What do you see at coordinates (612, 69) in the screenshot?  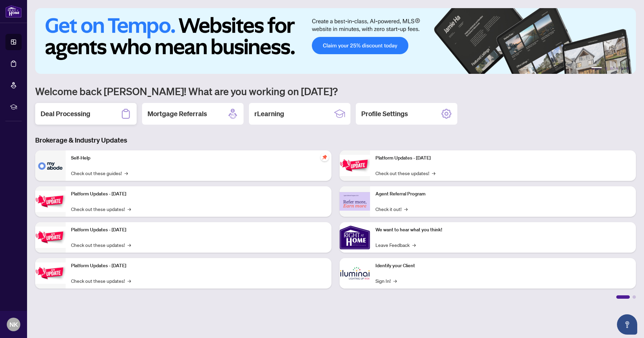 I see `button: 3` at bounding box center [612, 69].